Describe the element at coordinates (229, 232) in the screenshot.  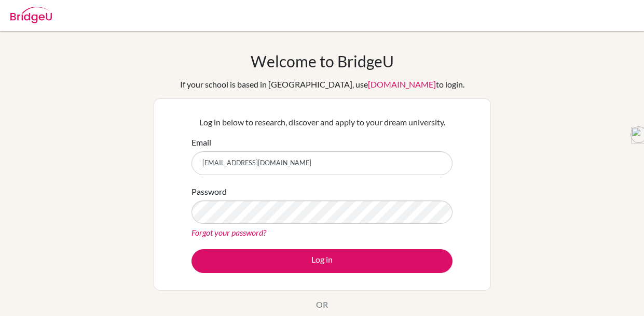
I see `a: Forgot your password?` at that location.